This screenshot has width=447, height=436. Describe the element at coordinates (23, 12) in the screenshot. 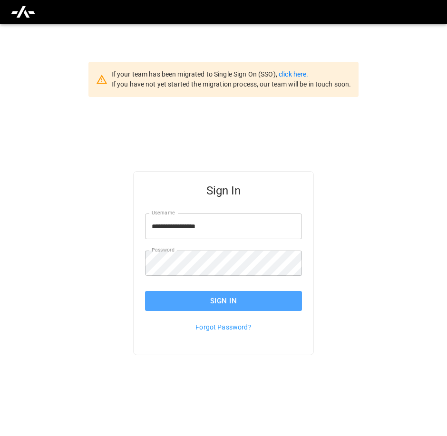

I see `img: ampcontrol.io logo` at that location.